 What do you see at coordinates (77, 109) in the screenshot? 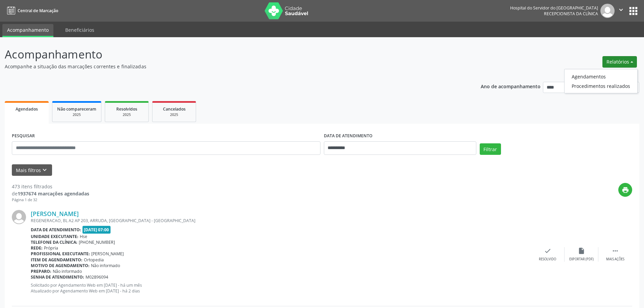
I see `span: Não compareceram` at bounding box center [77, 109].